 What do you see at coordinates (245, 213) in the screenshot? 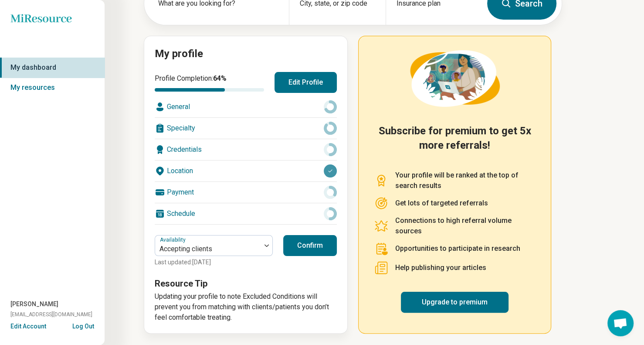
I see `div: Schedule` at bounding box center [245, 213].